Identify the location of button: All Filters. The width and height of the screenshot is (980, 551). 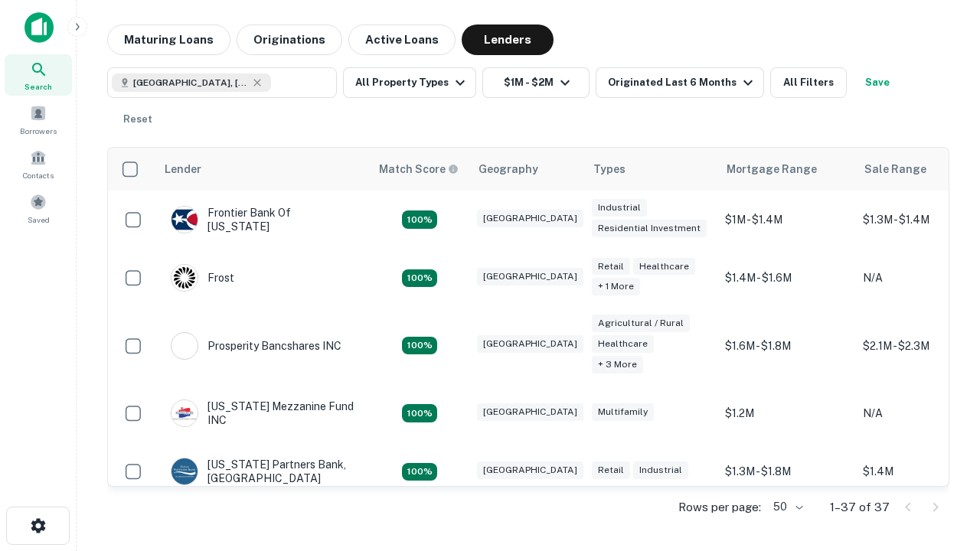
(809, 83).